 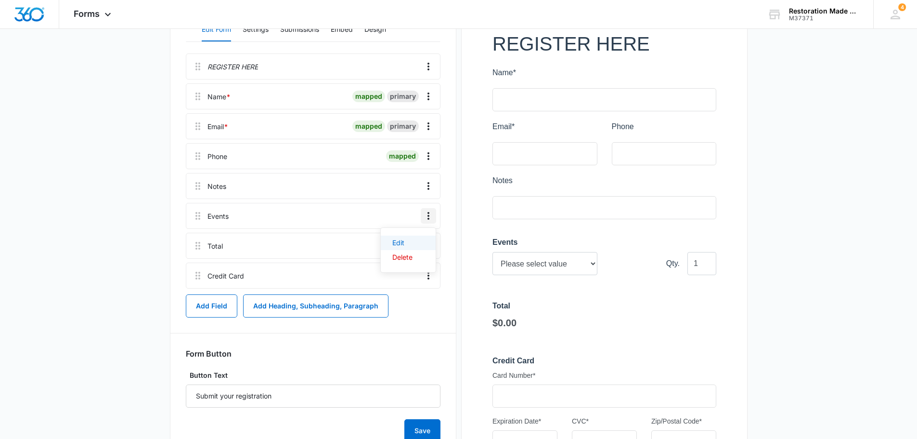 What do you see at coordinates (408, 243) in the screenshot?
I see `button: Edit` at bounding box center [408, 243].